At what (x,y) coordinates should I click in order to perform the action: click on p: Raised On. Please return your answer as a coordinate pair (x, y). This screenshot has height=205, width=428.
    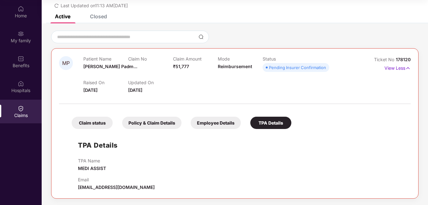
    Looking at the image, I should click on (106, 82).